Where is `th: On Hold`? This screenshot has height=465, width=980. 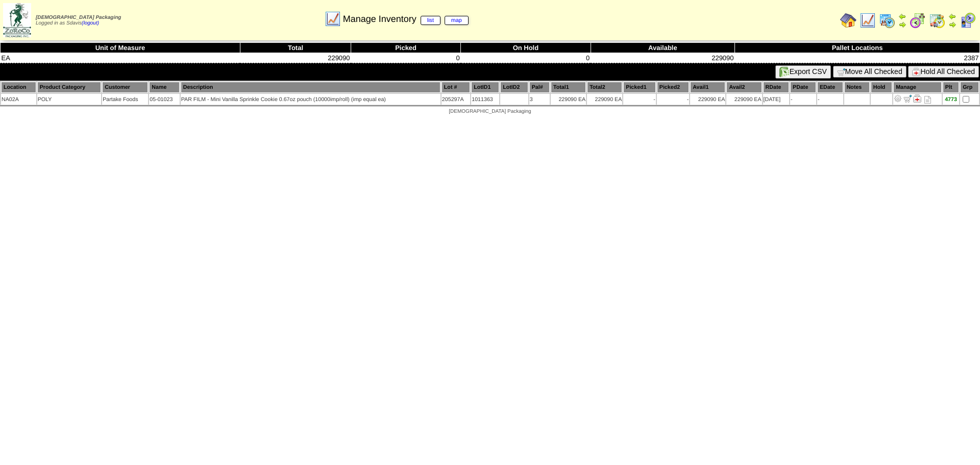 th: On Hold is located at coordinates (525, 48).